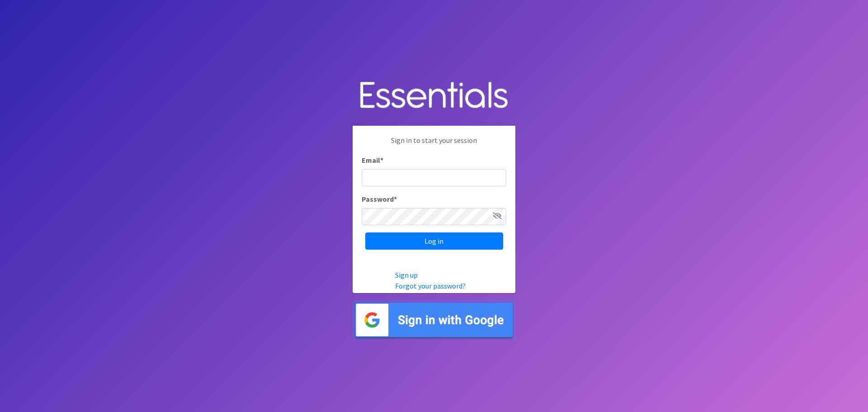  I want to click on label: Email, so click(373, 160).